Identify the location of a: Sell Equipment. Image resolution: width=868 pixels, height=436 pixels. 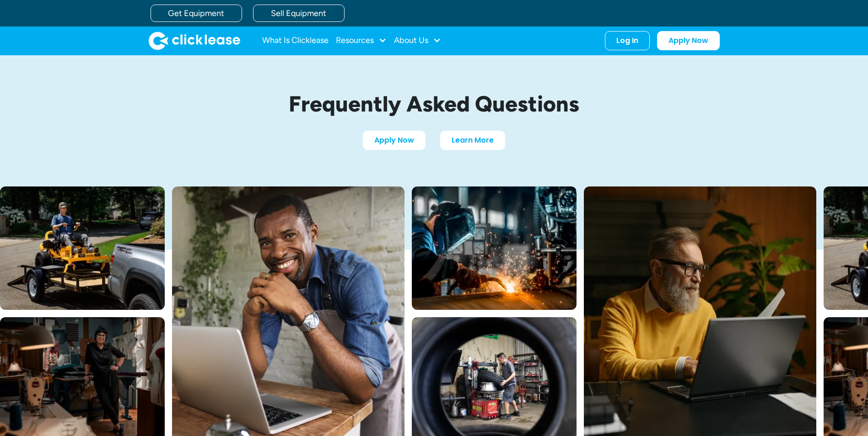
(298, 13).